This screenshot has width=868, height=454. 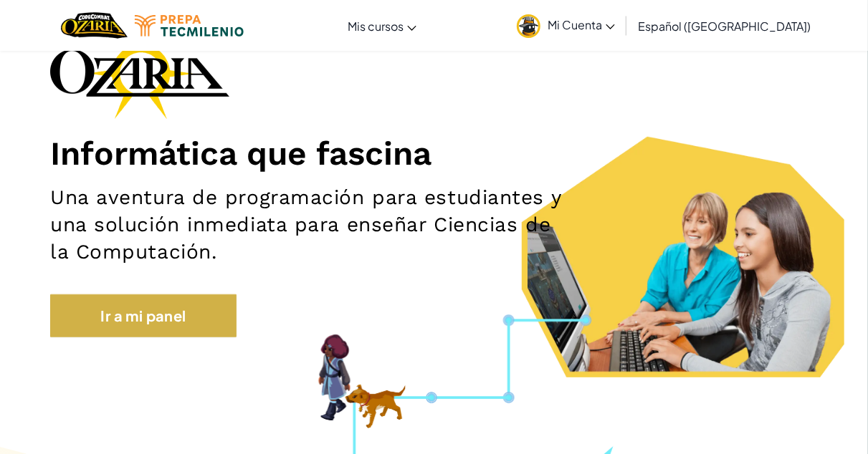 I want to click on img: Tecmilenio logo, so click(x=189, y=26).